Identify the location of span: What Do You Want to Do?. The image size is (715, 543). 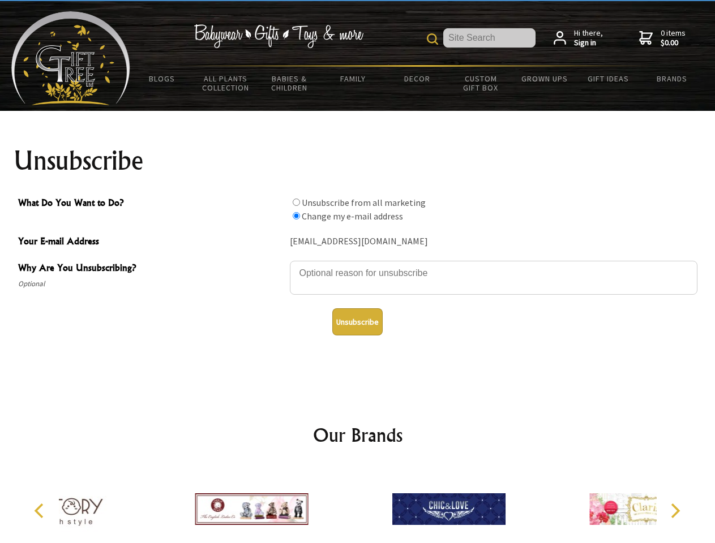
(151, 204).